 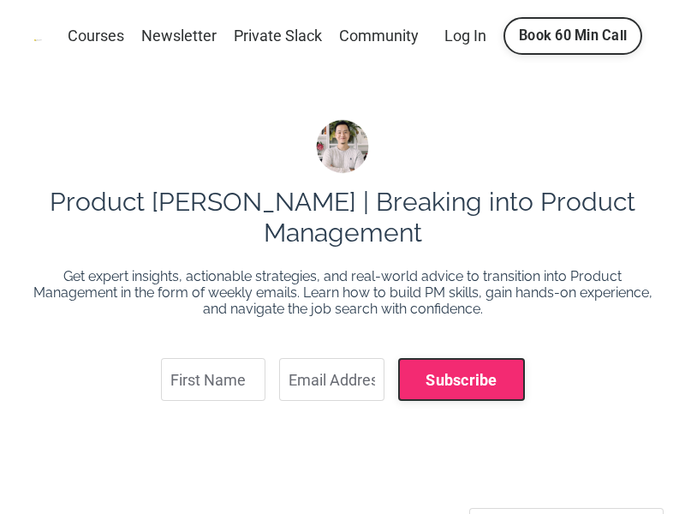 I want to click on img: bffb8-fd0-6ac-7abe-0471f67eb58a_1.png, so click(x=343, y=146).